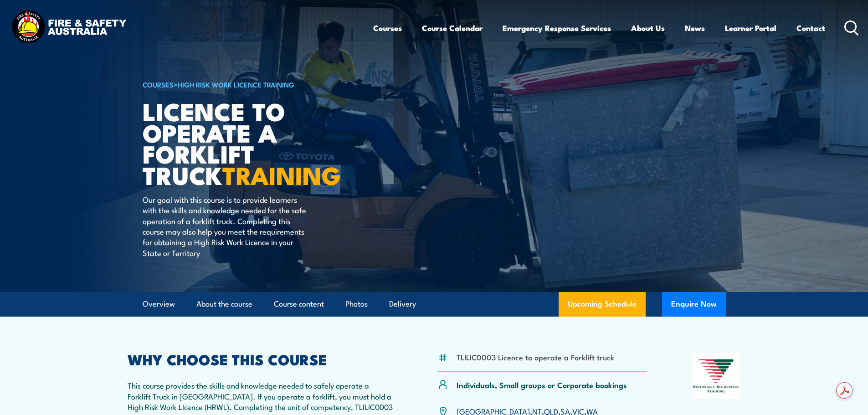  I want to click on a: High Risk Work Licence Training, so click(236, 84).